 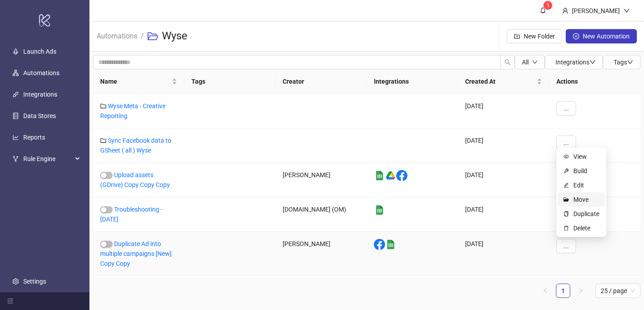 I want to click on a: Settings, so click(x=35, y=281).